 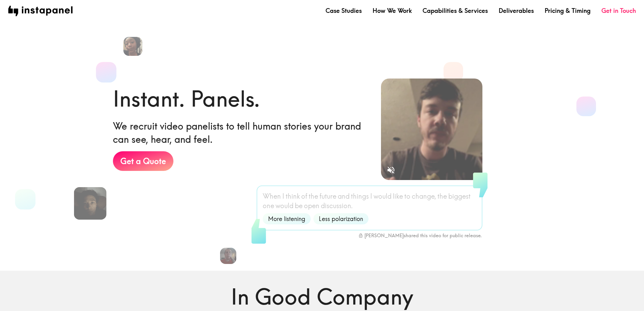 What do you see at coordinates (133, 47) in the screenshot?
I see `img: Jasmine` at bounding box center [133, 47].